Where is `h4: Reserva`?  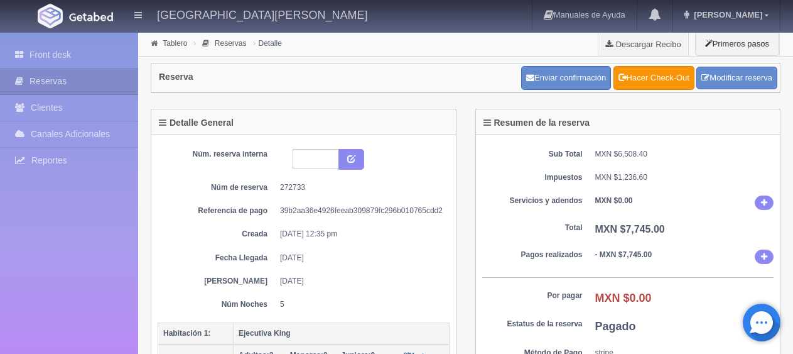 h4: Reserva is located at coordinates (176, 77).